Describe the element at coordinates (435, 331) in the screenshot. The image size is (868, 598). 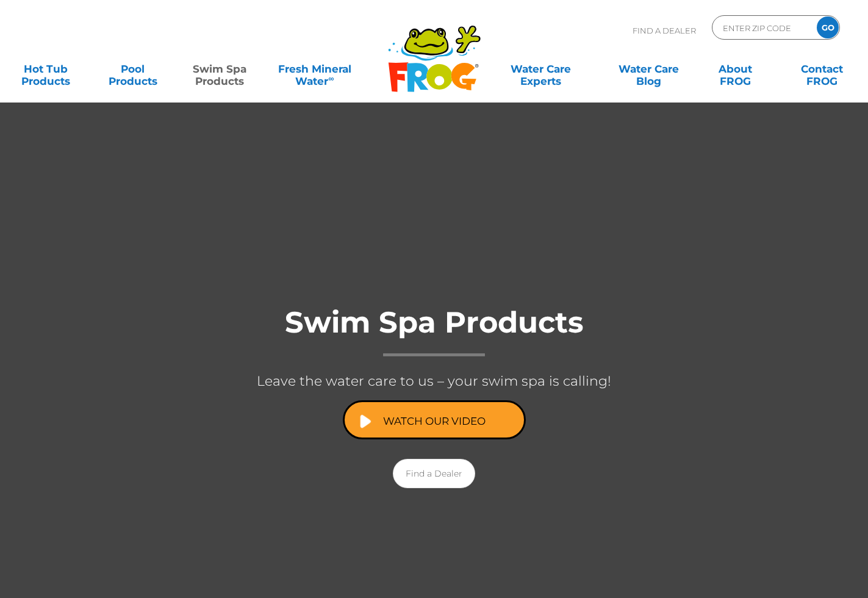
I see `h1: Swim Spa Products` at that location.